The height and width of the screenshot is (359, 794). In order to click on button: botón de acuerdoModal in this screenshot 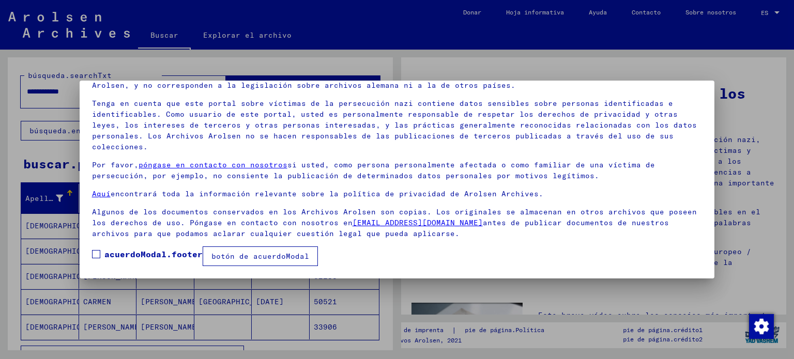, I will do `click(260, 256)`.